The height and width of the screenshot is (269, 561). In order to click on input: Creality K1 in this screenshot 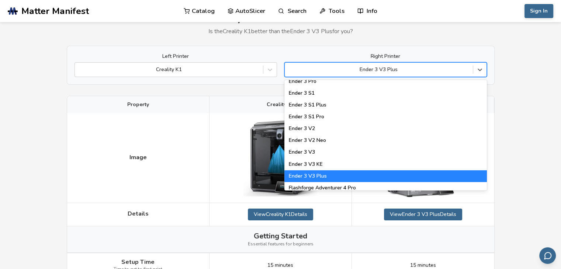, I will do `click(79, 70)`.